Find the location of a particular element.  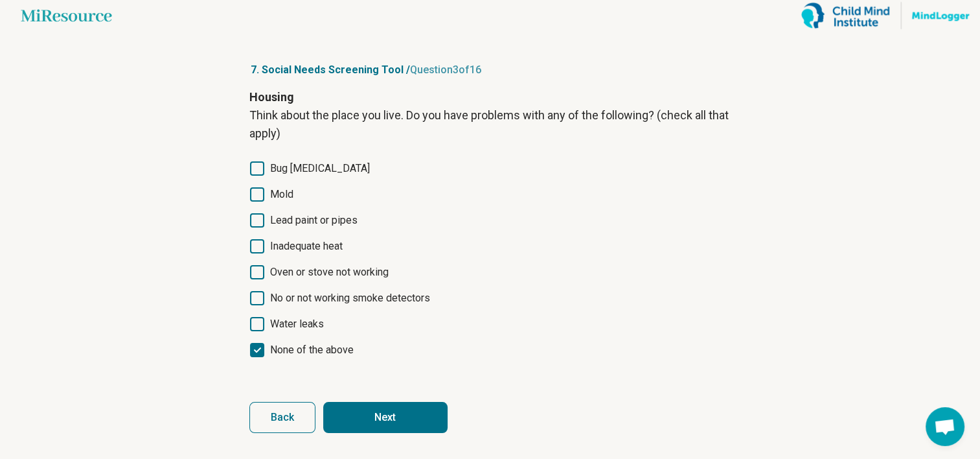

button: Next is located at coordinates (386, 417).